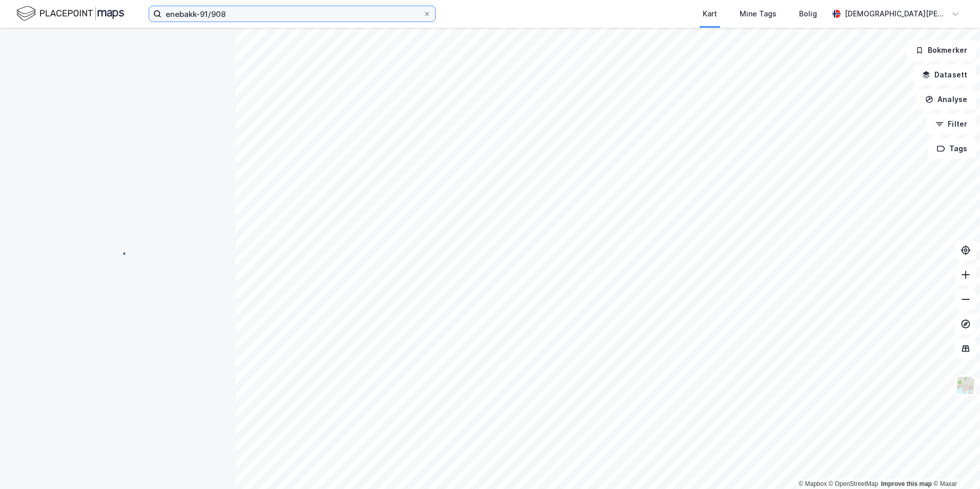  Describe the element at coordinates (758, 14) in the screenshot. I see `div: Mine Tags` at that location.